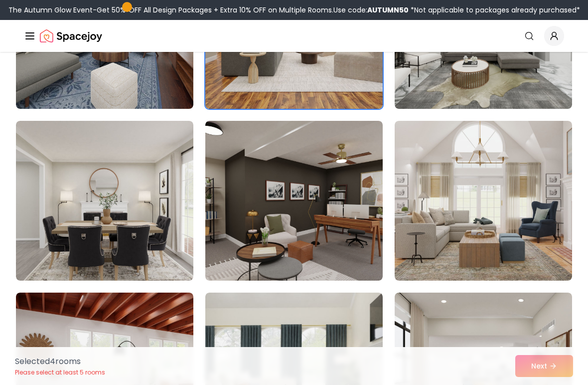  Describe the element at coordinates (495, 10) in the screenshot. I see `span: *Not applicable to packages already purchased*` at that location.